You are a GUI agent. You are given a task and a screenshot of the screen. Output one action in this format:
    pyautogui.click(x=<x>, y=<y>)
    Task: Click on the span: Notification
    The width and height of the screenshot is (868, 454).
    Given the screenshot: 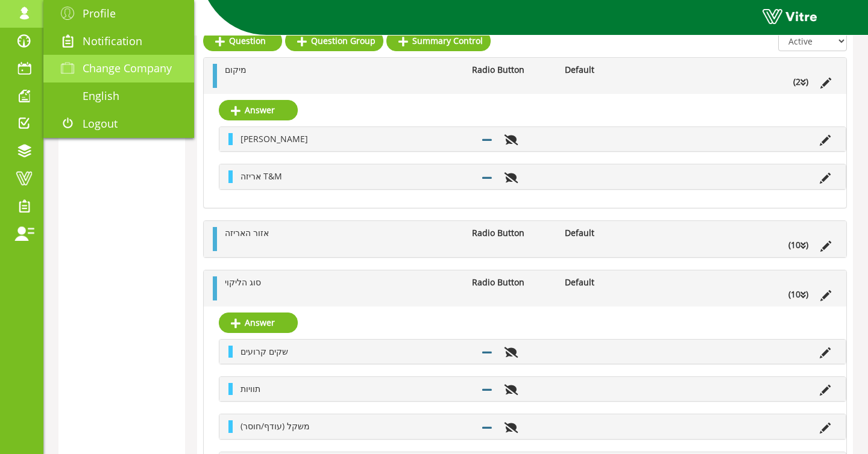 What is the action you would take?
    pyautogui.click(x=112, y=41)
    